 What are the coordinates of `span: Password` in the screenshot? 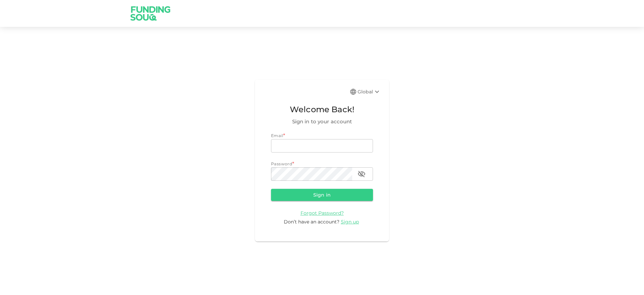 It's located at (281, 164).